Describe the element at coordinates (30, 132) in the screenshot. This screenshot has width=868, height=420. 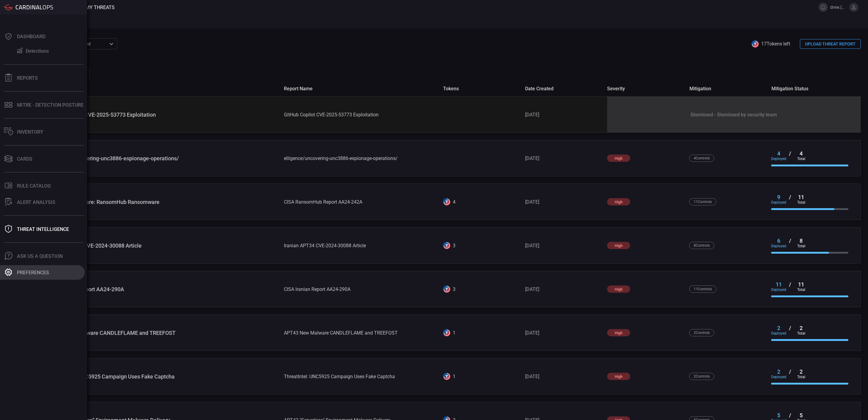
I see `div: Inventory` at that location.